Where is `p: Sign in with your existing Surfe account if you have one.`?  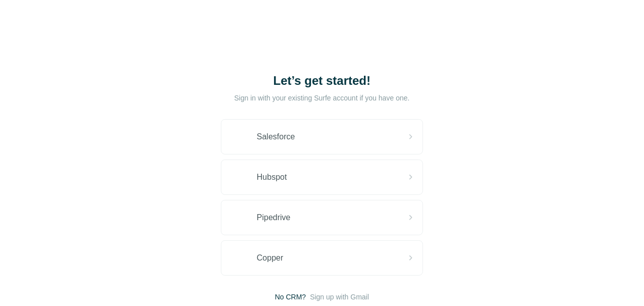 p: Sign in with your existing Surfe account if you have one. is located at coordinates (321, 98).